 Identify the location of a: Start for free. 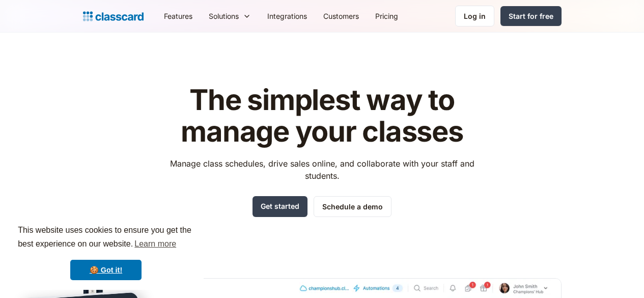
(531, 16).